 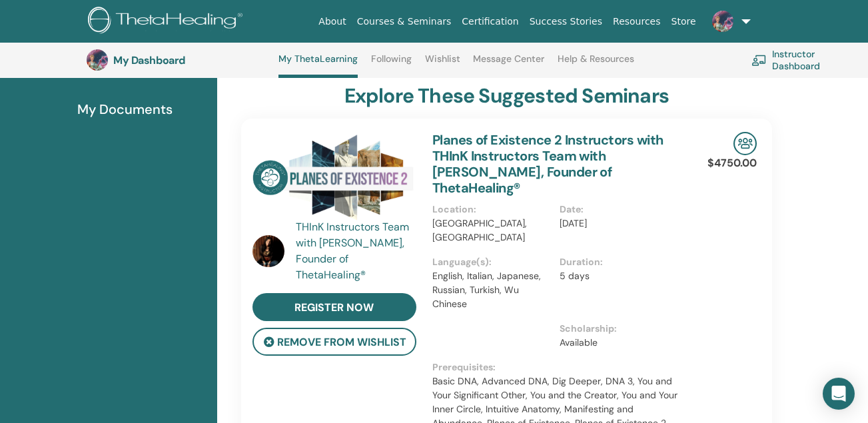 What do you see at coordinates (745, 143) in the screenshot?
I see `img: In-Person Seminar` at bounding box center [745, 143].